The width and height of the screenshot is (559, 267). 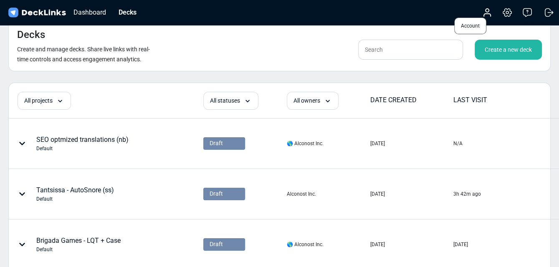 I want to click on div: Decks, so click(x=127, y=12).